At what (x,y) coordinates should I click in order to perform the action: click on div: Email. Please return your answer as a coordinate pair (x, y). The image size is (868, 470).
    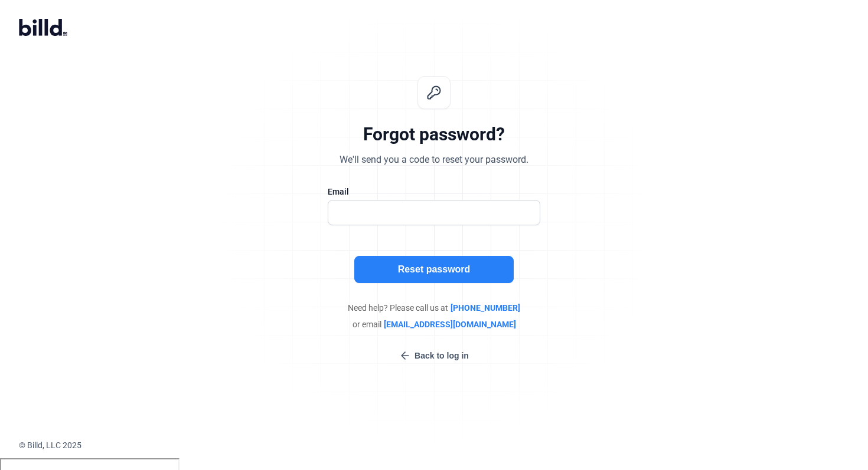
    Looking at the image, I should click on (434, 192).